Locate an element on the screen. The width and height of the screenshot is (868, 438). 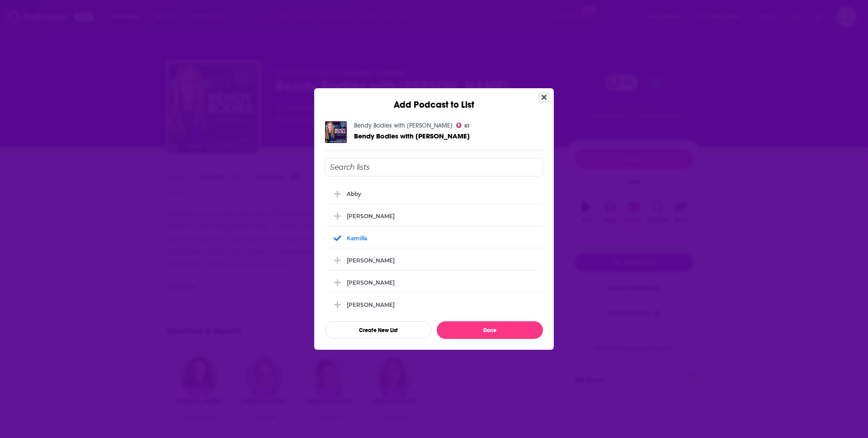
div: Add Podcast to List is located at coordinates (434, 99).